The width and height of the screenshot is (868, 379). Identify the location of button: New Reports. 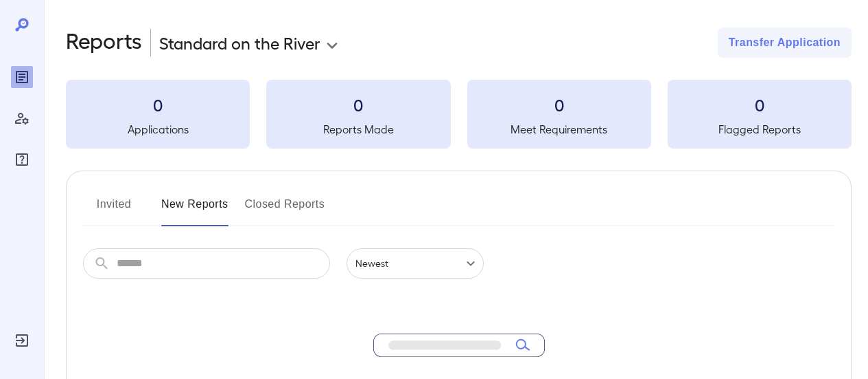
(195, 210).